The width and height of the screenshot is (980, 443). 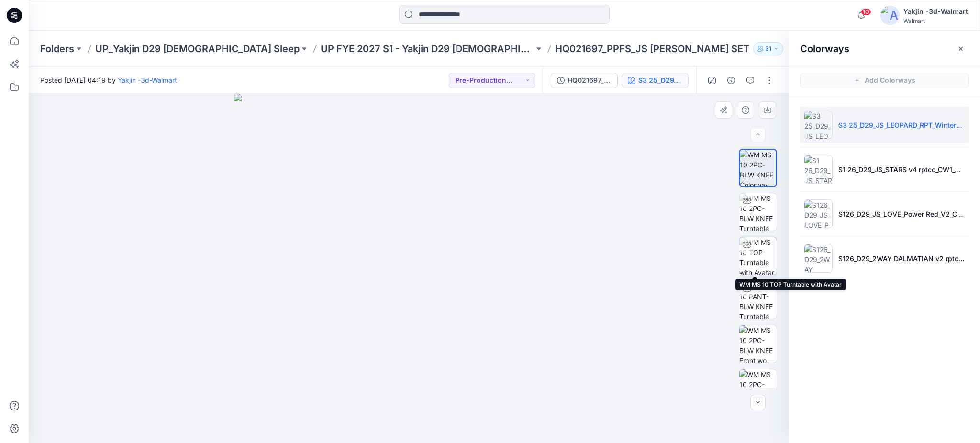 I want to click on button: Details, so click(x=731, y=81).